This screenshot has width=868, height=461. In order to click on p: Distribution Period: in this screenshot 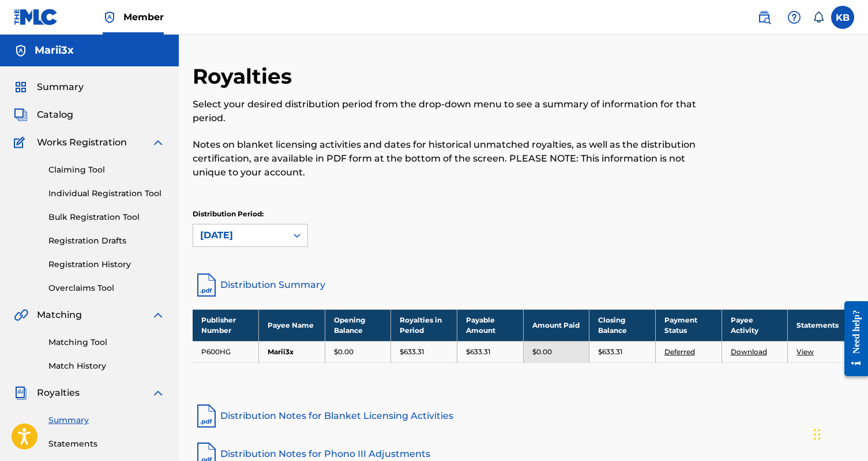, I will do `click(250, 214)`.